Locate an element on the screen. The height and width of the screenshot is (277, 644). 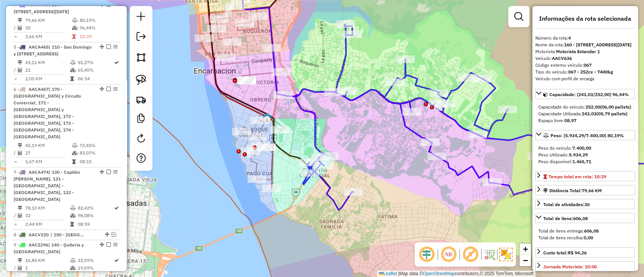
i: Tempo total em rota is located at coordinates (74, 37).